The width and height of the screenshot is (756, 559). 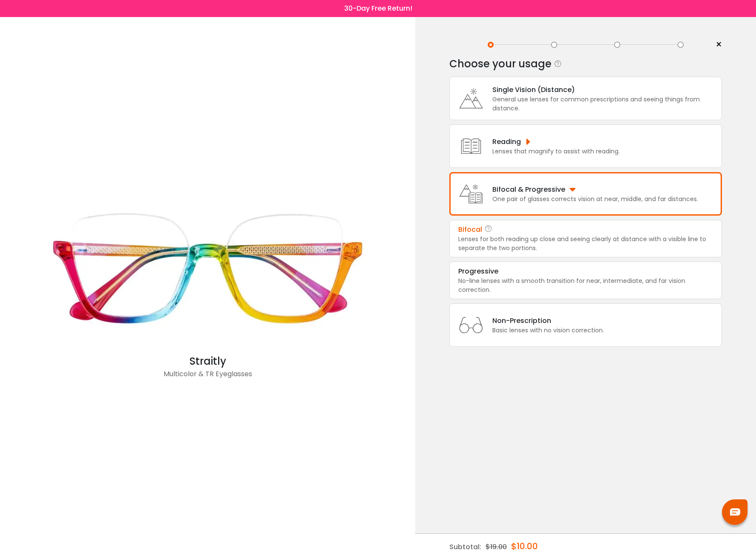 What do you see at coordinates (548, 330) in the screenshot?
I see `div: Basic lenses with no vision correction.` at bounding box center [548, 330].